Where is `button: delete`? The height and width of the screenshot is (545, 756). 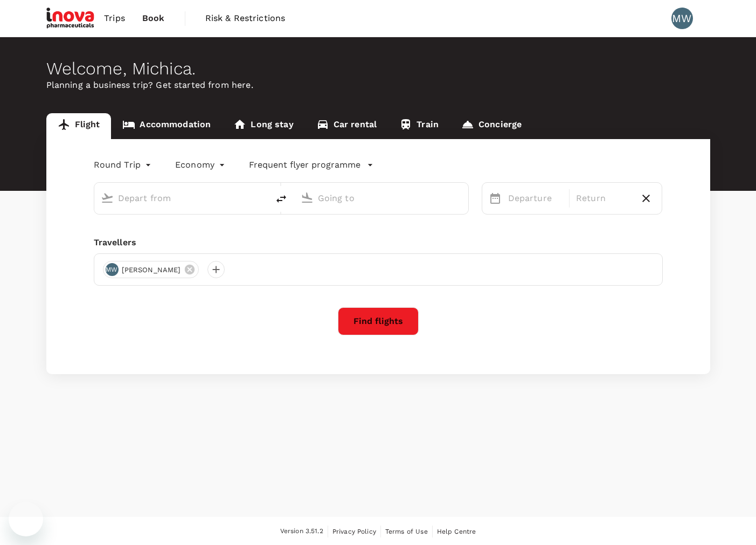 button: delete is located at coordinates (281, 199).